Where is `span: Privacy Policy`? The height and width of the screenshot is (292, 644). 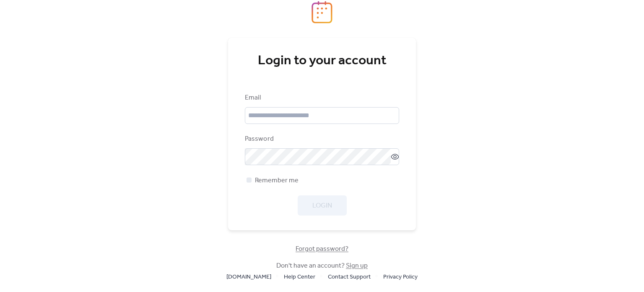 span: Privacy Policy is located at coordinates (401, 277).